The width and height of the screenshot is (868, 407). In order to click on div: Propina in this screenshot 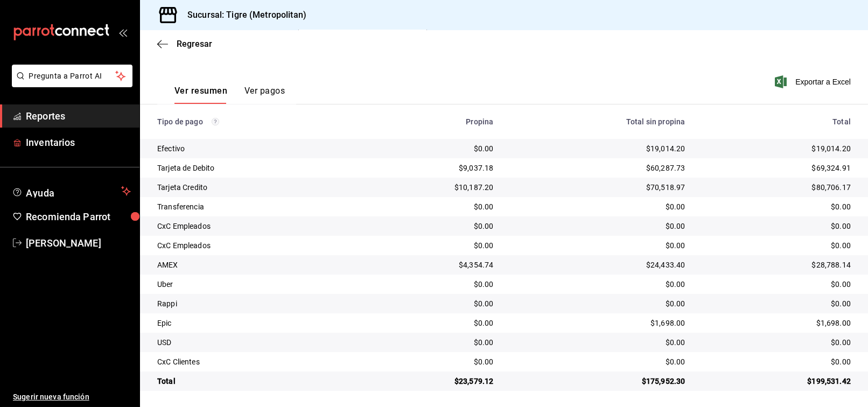, I will do `click(431, 122)`.